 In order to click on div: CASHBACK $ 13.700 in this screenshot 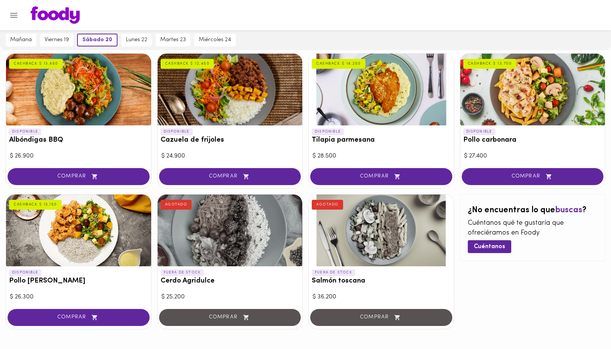, I will do `click(489, 64)`.